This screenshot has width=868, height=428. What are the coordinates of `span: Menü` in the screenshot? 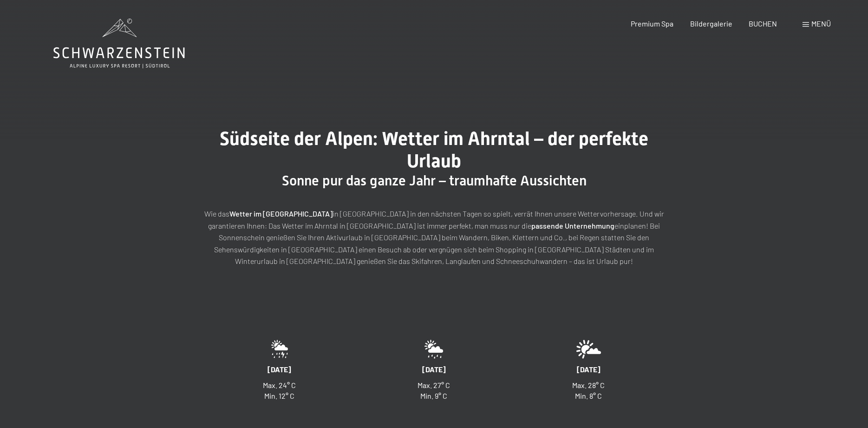 It's located at (821, 23).